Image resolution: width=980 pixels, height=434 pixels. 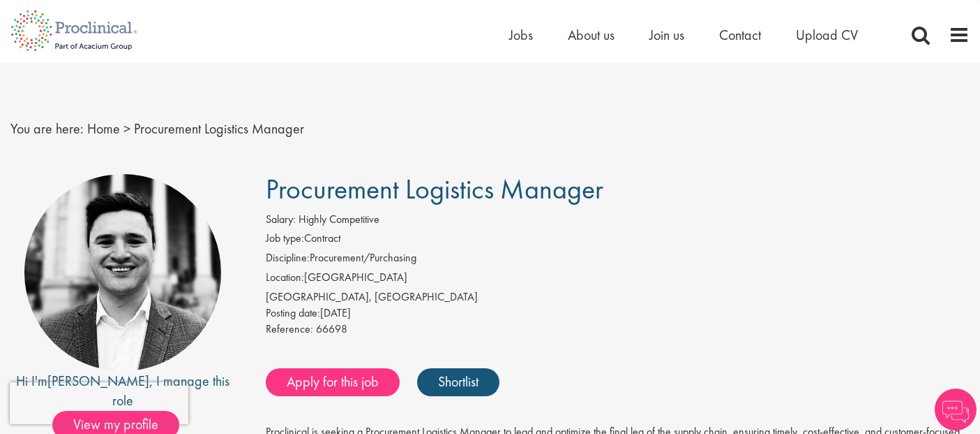 I want to click on a: Jobs, so click(x=521, y=35).